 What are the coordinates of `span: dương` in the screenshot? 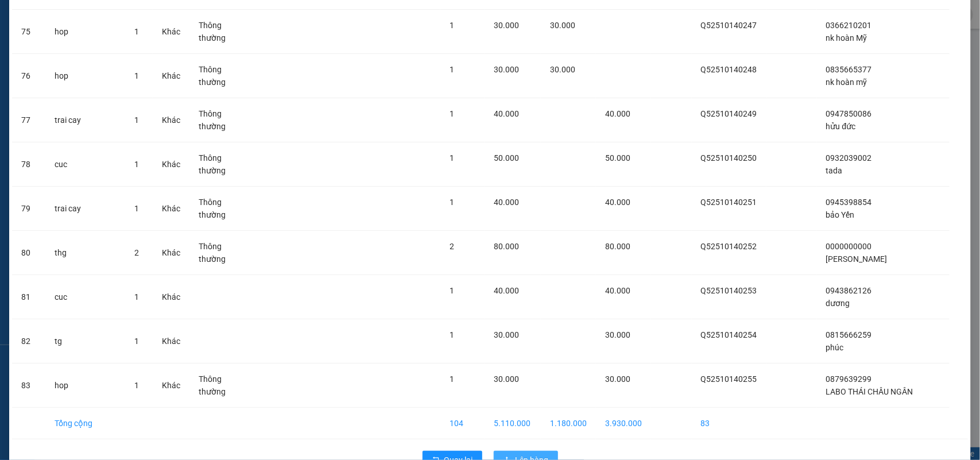 It's located at (838, 303).